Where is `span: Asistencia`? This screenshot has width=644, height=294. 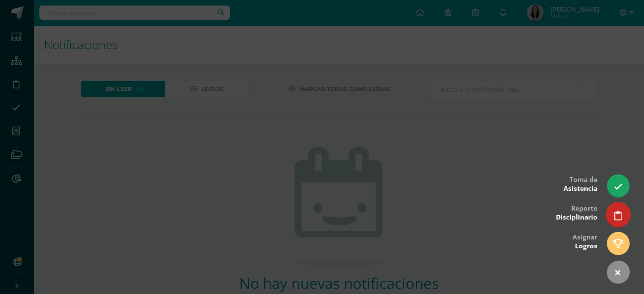 span: Asistencia is located at coordinates (580, 189).